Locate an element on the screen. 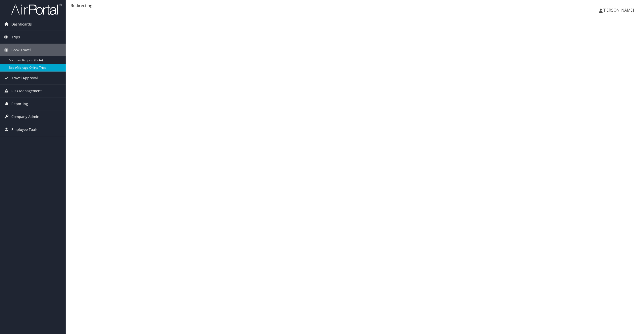  img: airportal-logo.png is located at coordinates (36, 9).